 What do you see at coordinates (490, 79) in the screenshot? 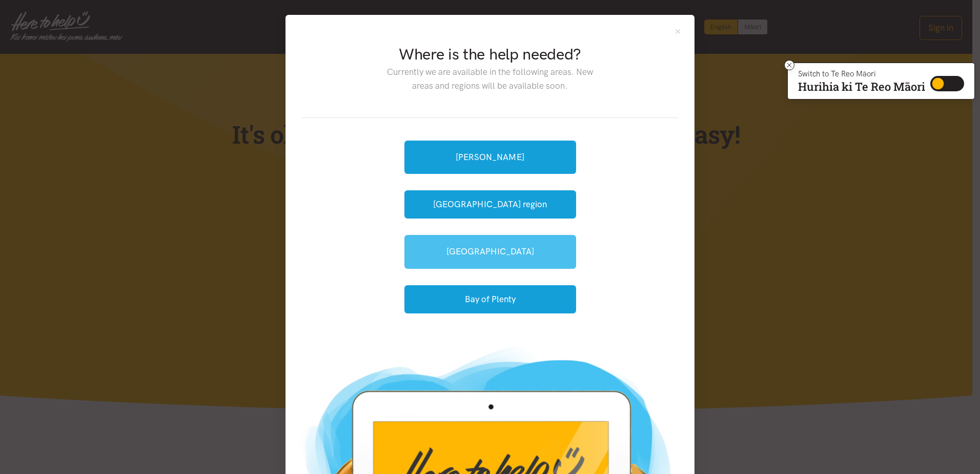
I see `p: Currently we are available in the following areas. New areas and regions will be available soon.` at bounding box center [490, 79].